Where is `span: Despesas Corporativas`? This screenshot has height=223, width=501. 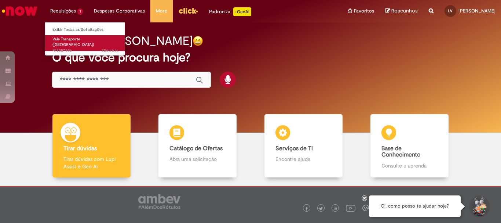 span: Despesas Corporativas is located at coordinates (119, 11).